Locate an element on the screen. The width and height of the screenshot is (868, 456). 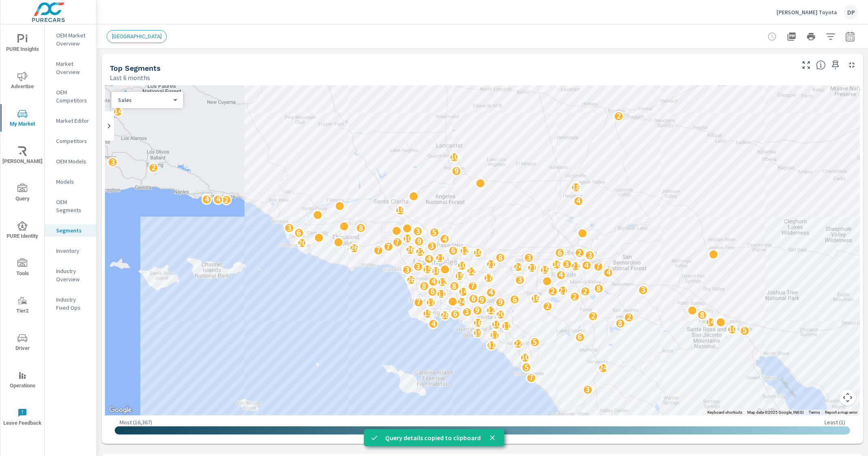
a: Report a map error is located at coordinates (841, 412).